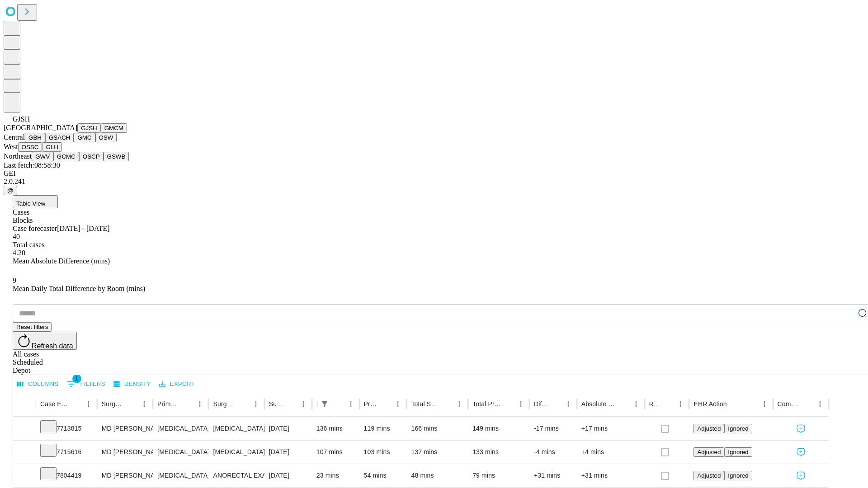 The width and height of the screenshot is (868, 488). Describe the element at coordinates (52, 147) in the screenshot. I see `button: GLH` at that location.